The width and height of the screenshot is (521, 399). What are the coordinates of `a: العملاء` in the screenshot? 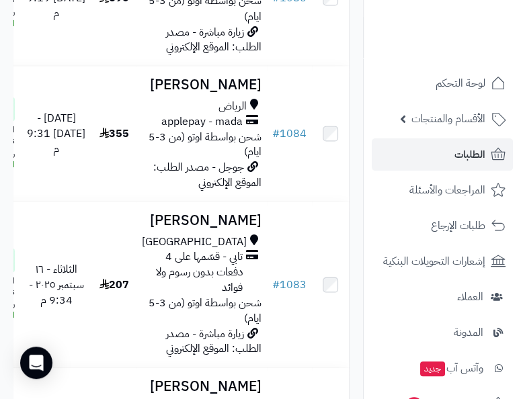 It's located at (442, 297).